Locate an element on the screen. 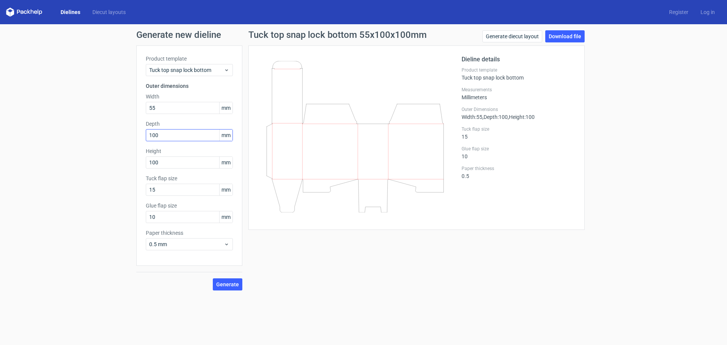 The width and height of the screenshot is (727, 345). div: Millimeters is located at coordinates (518, 94).